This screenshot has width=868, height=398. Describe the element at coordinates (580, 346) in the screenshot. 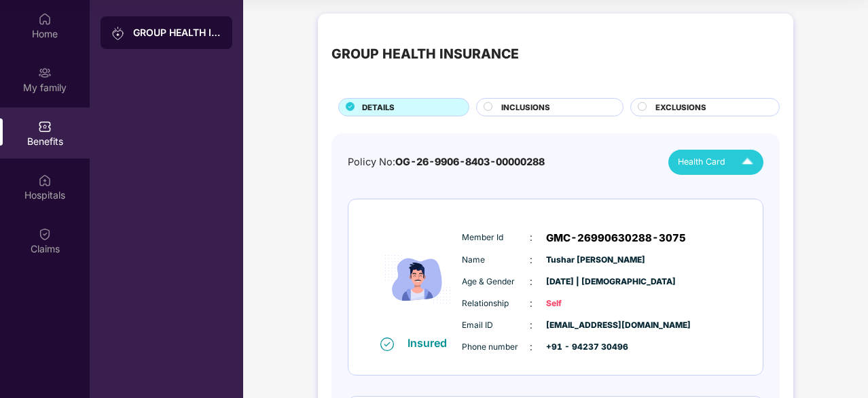

I see `span: +91 - 94237 30496` at that location.